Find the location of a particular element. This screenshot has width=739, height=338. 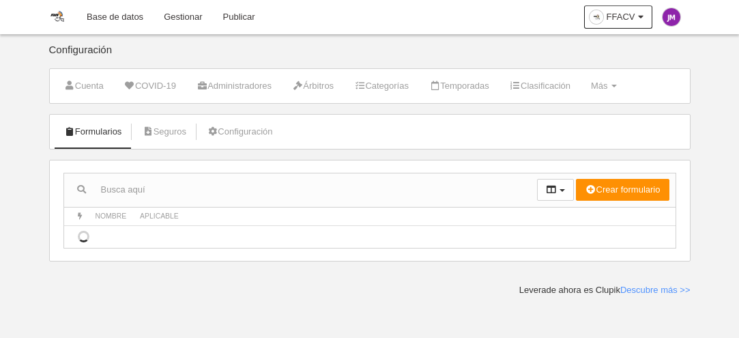

a: Más is located at coordinates (604, 86).